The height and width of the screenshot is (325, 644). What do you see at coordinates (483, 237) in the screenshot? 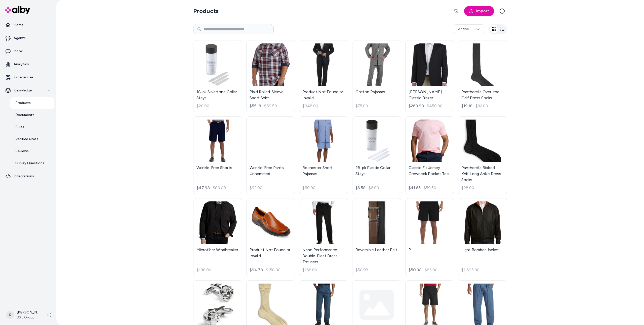
I see `a: Light Bomber JacketLight Bomber Jacket$1,695.00` at bounding box center [483, 237].